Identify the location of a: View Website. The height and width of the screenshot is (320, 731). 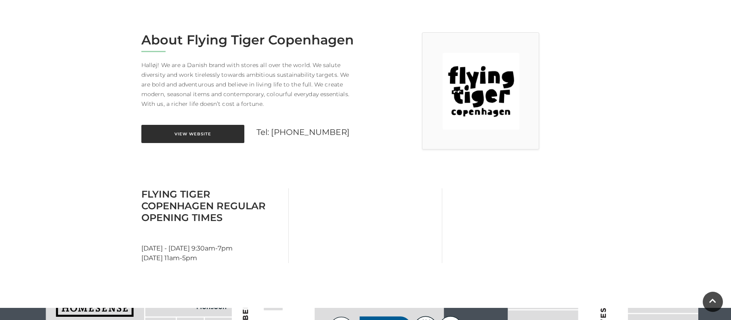
(193, 134).